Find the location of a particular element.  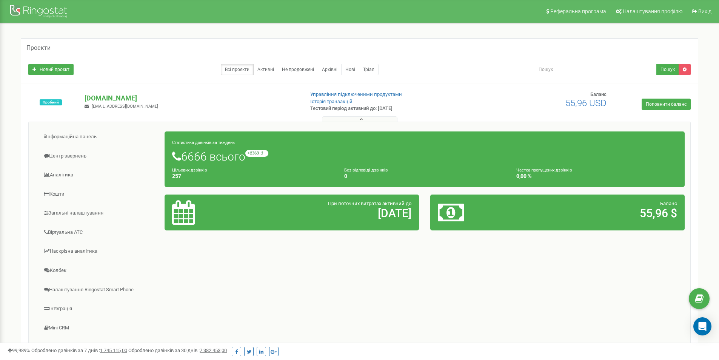

a: Архівні is located at coordinates (330, 69).